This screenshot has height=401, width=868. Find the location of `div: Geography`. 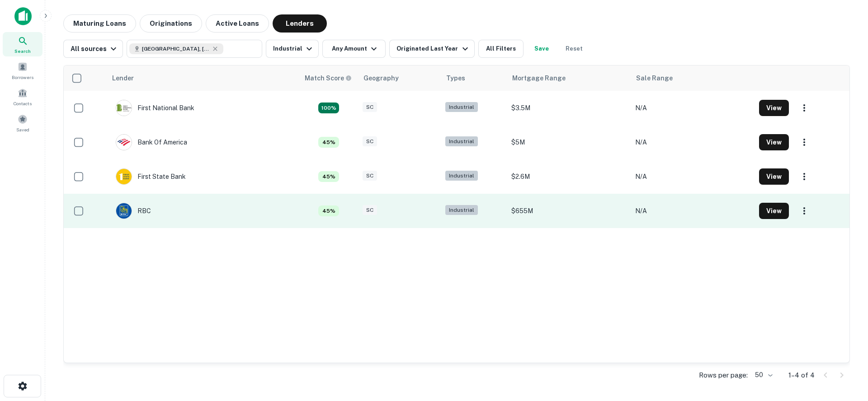

div: Geography is located at coordinates (381, 78).